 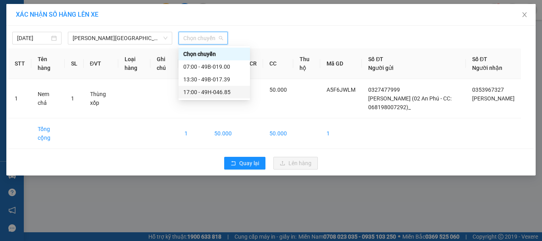 What do you see at coordinates (488, 90) in the screenshot?
I see `span: 0353967327` at bounding box center [488, 90].